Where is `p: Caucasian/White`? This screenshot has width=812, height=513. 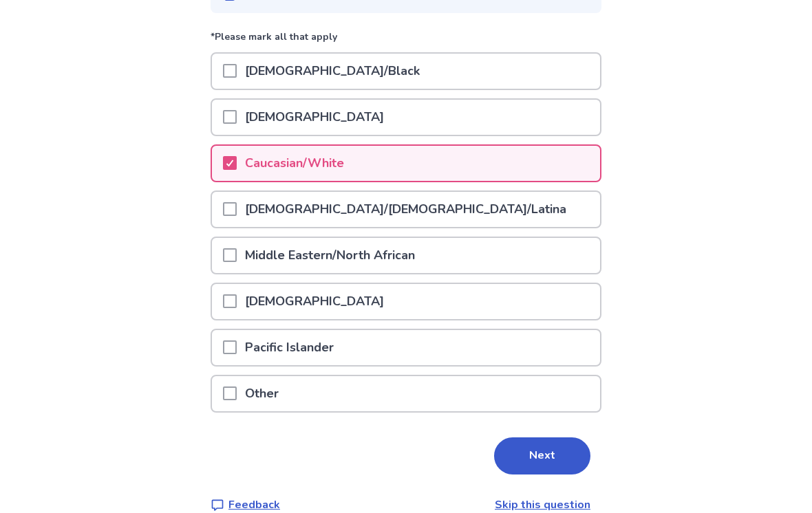 p: Caucasian/White is located at coordinates (295, 163).